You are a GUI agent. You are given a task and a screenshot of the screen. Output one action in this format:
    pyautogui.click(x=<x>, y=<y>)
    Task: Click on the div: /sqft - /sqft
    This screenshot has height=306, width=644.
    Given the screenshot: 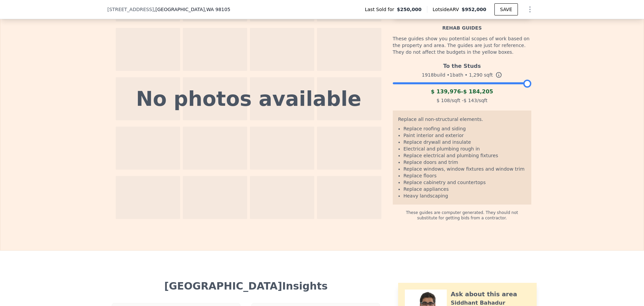 What is the action you would take?
    pyautogui.click(x=462, y=100)
    